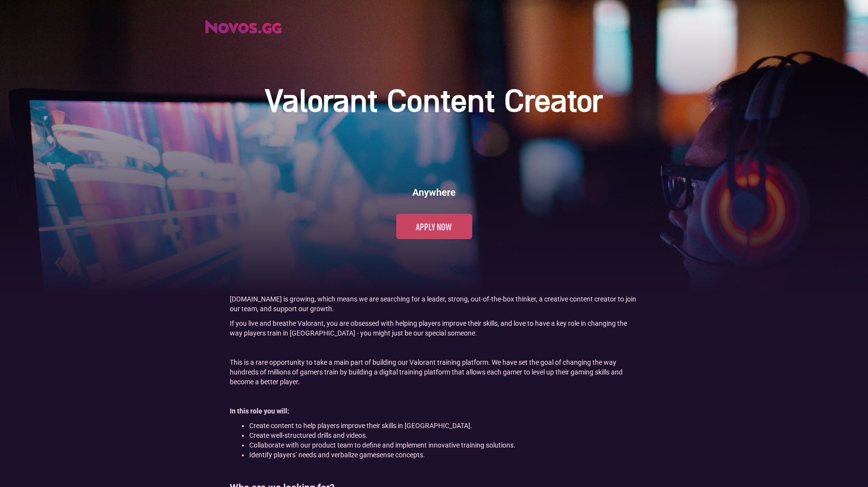 This screenshot has height=487, width=868. Describe the element at coordinates (444, 436) in the screenshot. I see `li: Create well-structured drills and videos.` at that location.